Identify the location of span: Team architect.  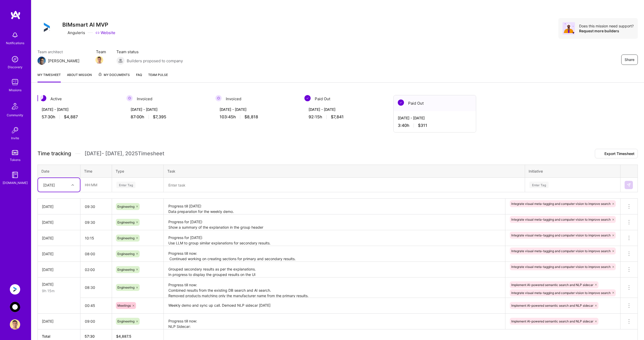
(62, 52).